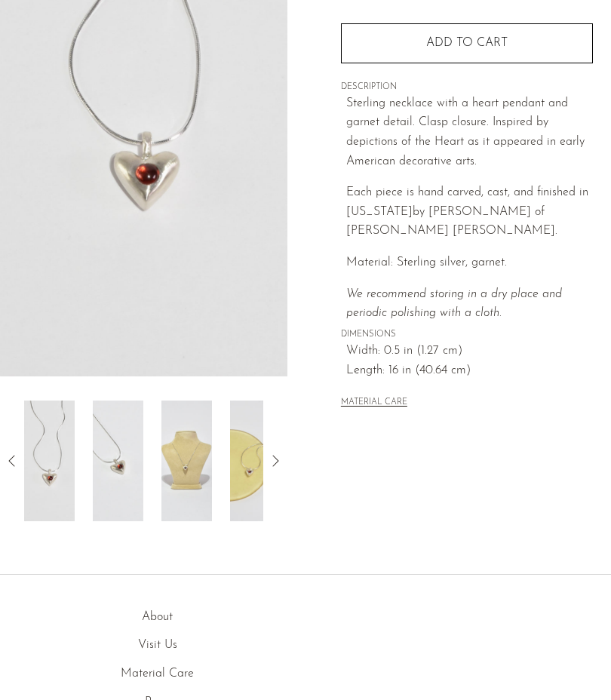 This screenshot has height=700, width=611. I want to click on span: DESCRIPTION, so click(467, 88).